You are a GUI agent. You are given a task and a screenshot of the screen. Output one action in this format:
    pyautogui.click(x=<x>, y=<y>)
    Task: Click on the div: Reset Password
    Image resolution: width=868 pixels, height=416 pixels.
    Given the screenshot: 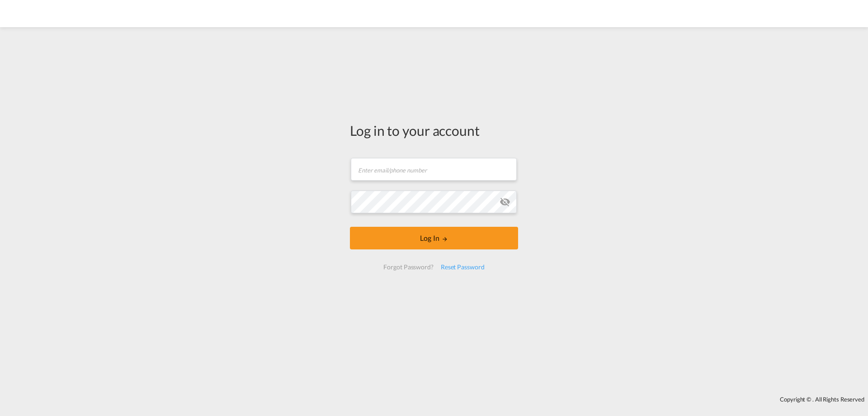 What is the action you would take?
    pyautogui.click(x=463, y=267)
    